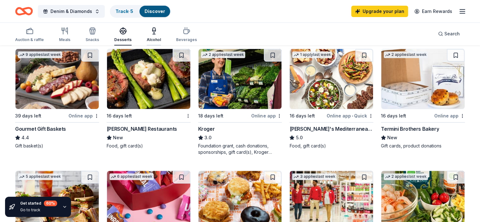  I want to click on a: Discover, so click(155, 11).